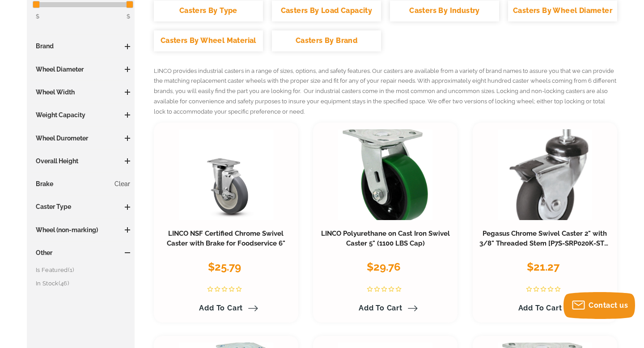 Image resolution: width=644 pixels, height=348 pixels. What do you see at coordinates (384, 267) in the screenshot?
I see `span: $29.76` at bounding box center [384, 267].